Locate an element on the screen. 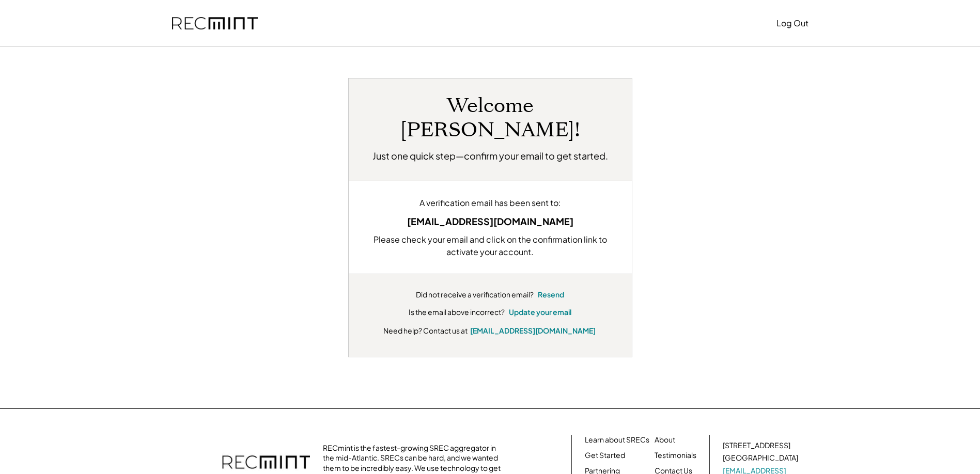 Image resolution: width=980 pixels, height=474 pixels. div: Is the email above incorrect? is located at coordinates (456, 312).